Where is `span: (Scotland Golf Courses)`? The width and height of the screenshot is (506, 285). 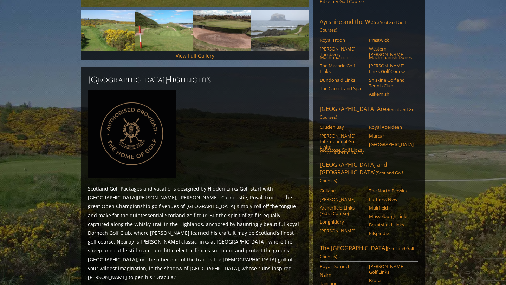
span: (Scotland Golf Courses) is located at coordinates (367, 252).